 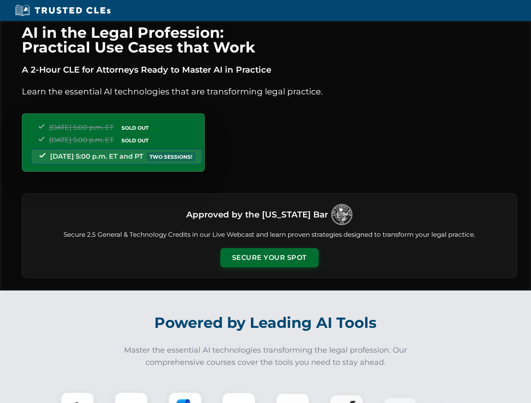 What do you see at coordinates (269, 40) in the screenshot?
I see `h1: AI in the Legal Profession: Practical Use Cases that Work` at bounding box center [269, 40].